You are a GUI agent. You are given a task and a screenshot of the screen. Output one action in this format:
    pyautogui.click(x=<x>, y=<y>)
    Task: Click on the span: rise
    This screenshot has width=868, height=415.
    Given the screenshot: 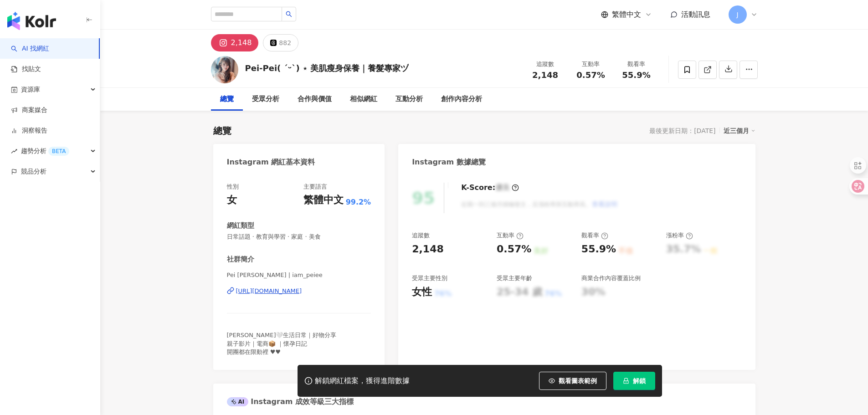 What is the action you would take?
    pyautogui.click(x=15, y=151)
    